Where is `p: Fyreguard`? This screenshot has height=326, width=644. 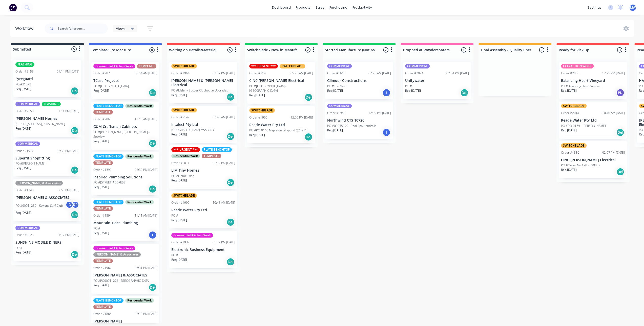 p: Fyreguard is located at coordinates (47, 79).